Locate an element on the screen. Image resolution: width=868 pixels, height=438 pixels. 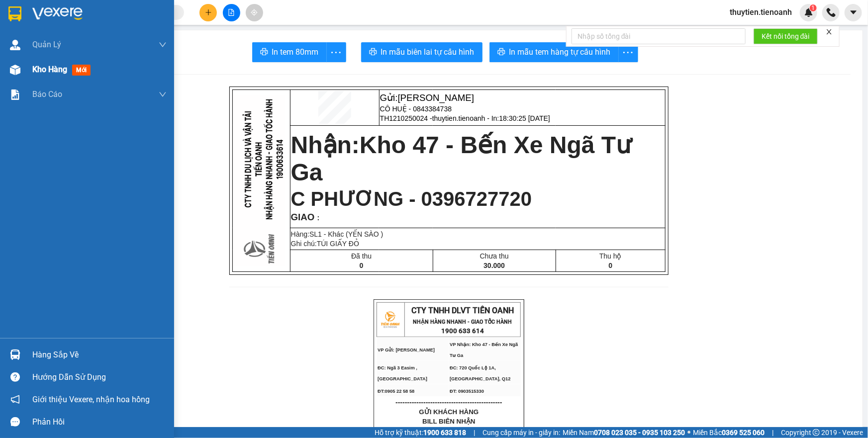
strong: 0708 023 035 - 0935 103 250 is located at coordinates (639, 432).